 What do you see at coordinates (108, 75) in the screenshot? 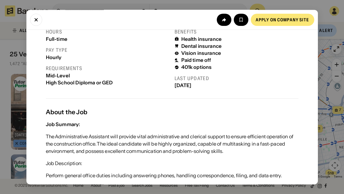
I see `div: Mid-Level` at bounding box center [108, 75].